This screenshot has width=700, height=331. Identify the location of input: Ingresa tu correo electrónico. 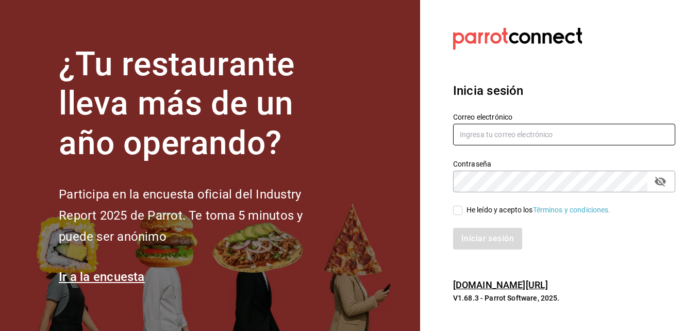
(564, 135).